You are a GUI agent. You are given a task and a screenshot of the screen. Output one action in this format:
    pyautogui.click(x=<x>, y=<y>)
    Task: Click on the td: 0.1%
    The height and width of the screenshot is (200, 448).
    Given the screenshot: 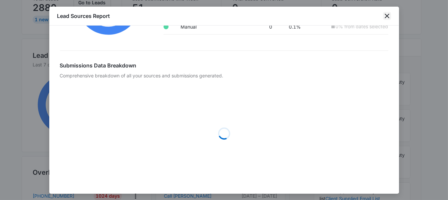 What is the action you would take?
    pyautogui.click(x=291, y=27)
    